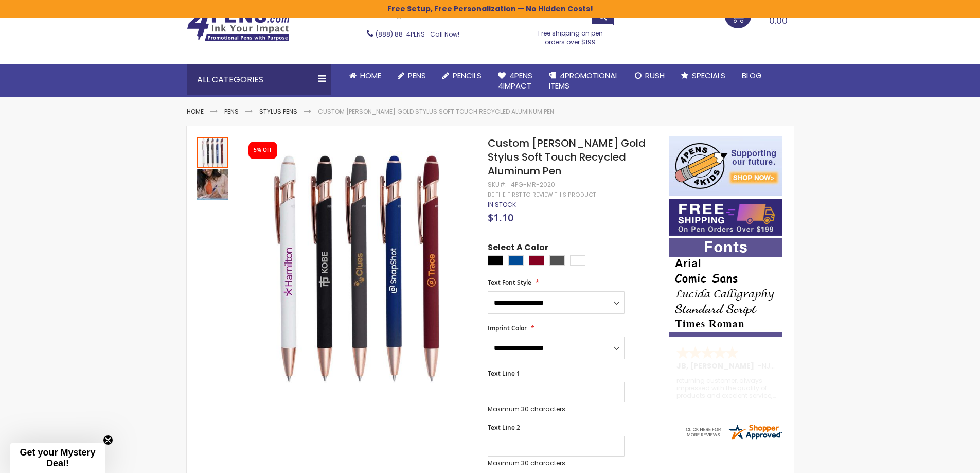 The width and height of the screenshot is (980, 473). I want to click on span: Specials, so click(709, 75).